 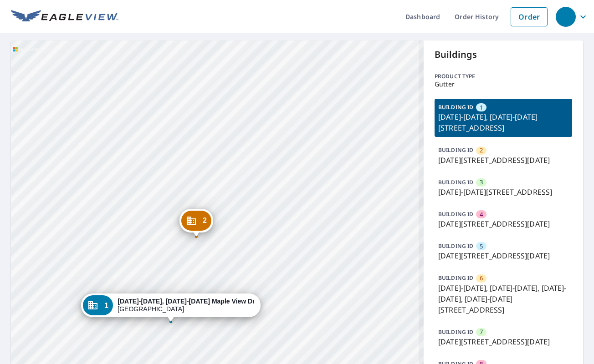 What do you see at coordinates (170, 307) in the screenshot?
I see `div: Dropped pin, building 1, Commercial property, 1290-1296, 1270-1276 Maple View Dr (2 Bld) Charlott...` at bounding box center [170, 307].